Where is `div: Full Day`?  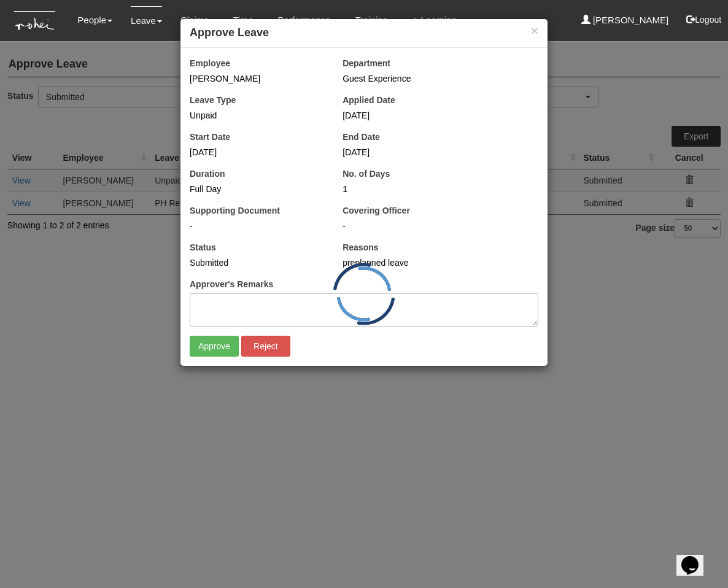
div: Full Day is located at coordinates (257, 189).